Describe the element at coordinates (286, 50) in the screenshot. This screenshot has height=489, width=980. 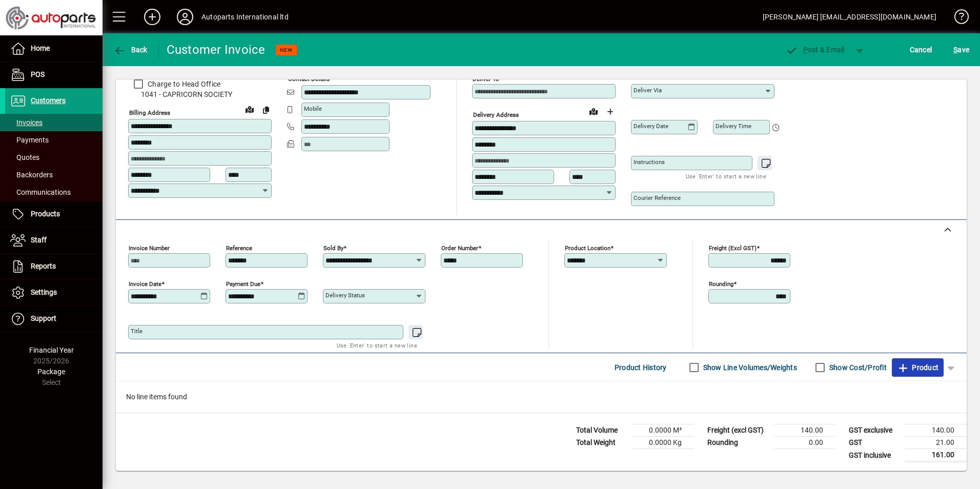
I see `span: NEW` at that location.